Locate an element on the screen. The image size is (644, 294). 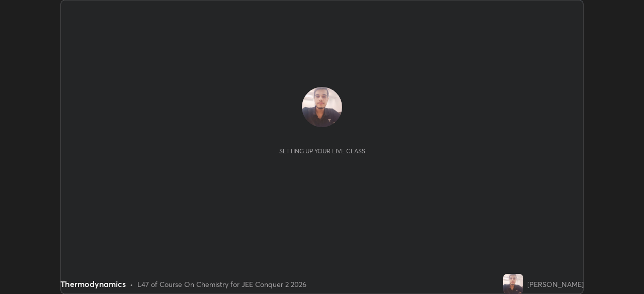
div: Setting up your live class is located at coordinates (322, 151).